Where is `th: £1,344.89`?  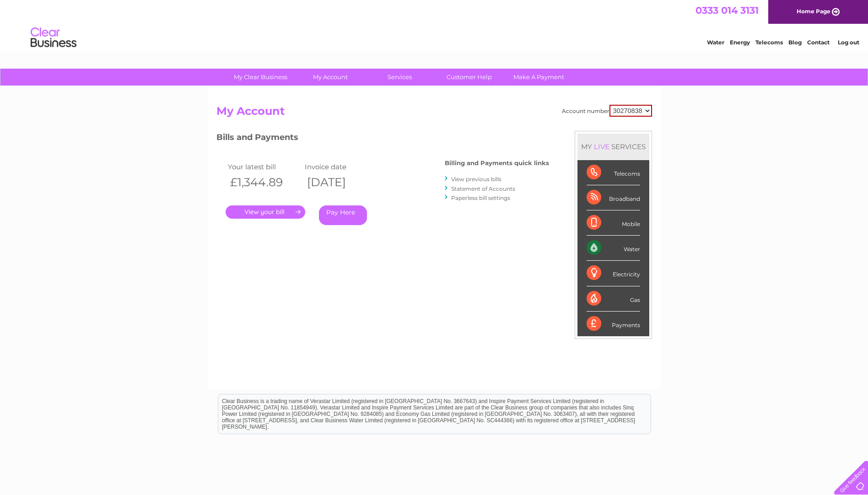 th: £1,344.89 is located at coordinates (264, 182).